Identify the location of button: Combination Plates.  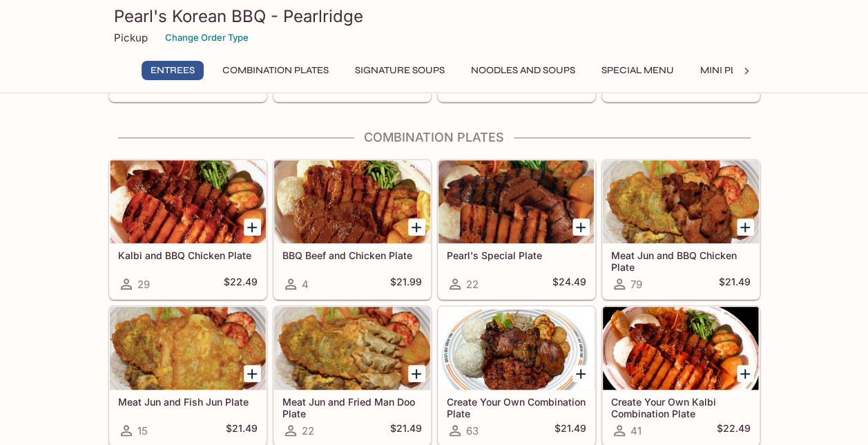
(275, 70).